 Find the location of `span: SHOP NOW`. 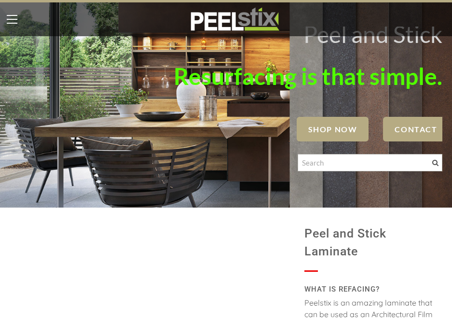

span: SHOP NOW is located at coordinates (333, 129).